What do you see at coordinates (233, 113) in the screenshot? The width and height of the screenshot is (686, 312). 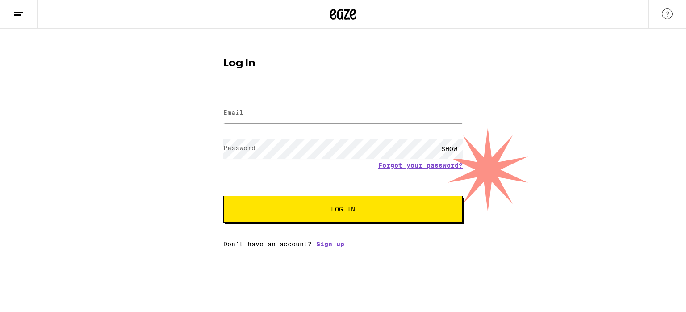 I see `label: Email` at bounding box center [233, 113].